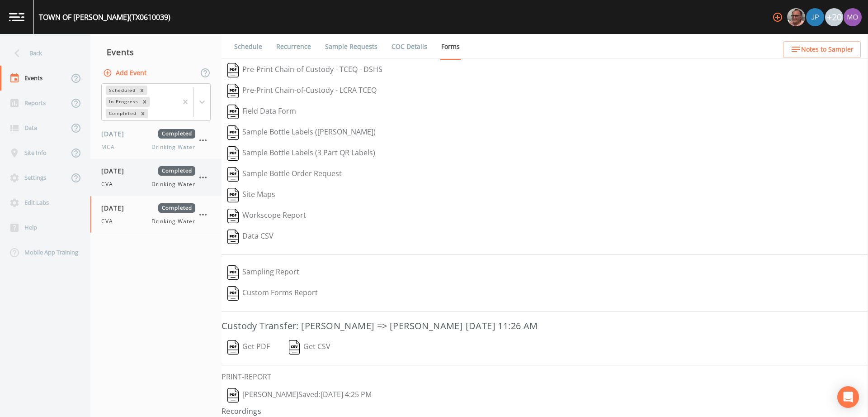 This screenshot has width=868, height=417. Describe the element at coordinates (848, 397) in the screenshot. I see `div: Open Intercom Messenger` at that location.